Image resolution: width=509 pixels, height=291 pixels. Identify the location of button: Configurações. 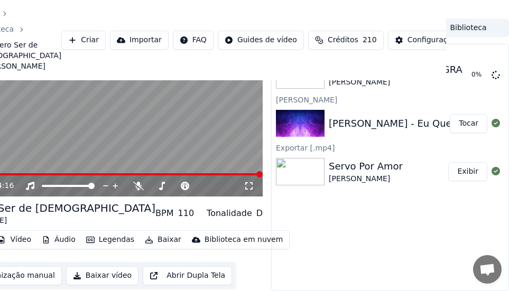
(427, 40).